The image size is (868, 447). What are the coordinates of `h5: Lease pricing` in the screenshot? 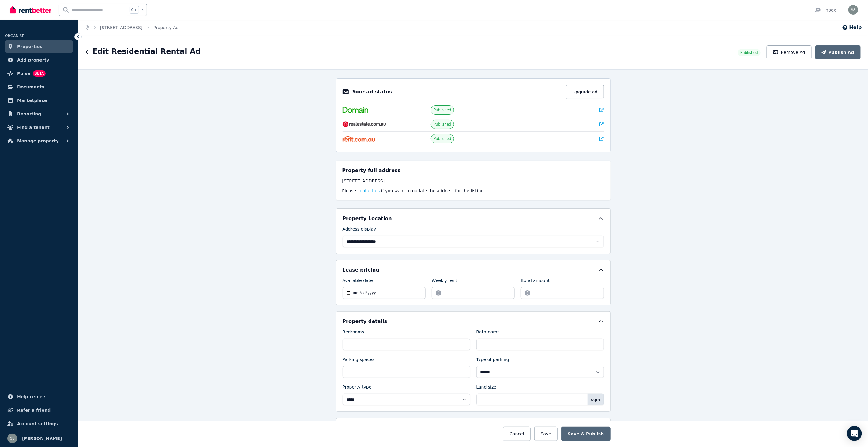 It's located at (361, 270).